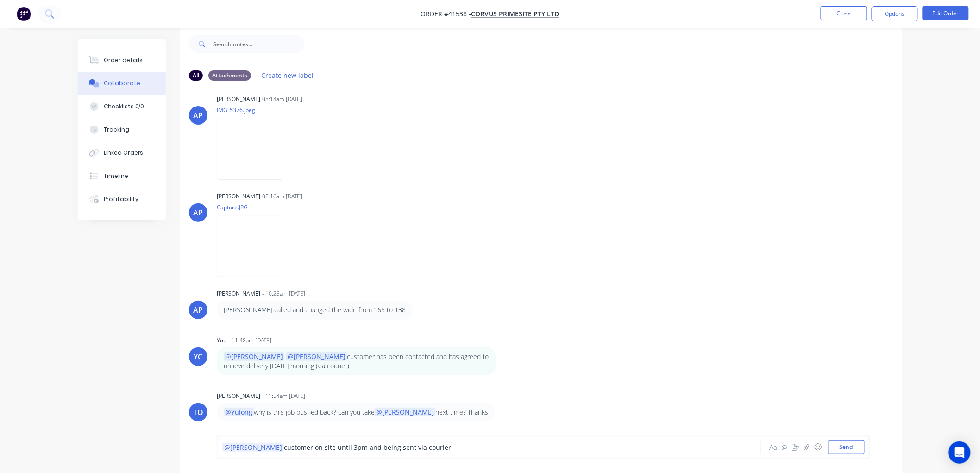 This screenshot has height=473, width=980. Describe the element at coordinates (122, 153) in the screenshot. I see `button: Linked Orders` at that location.